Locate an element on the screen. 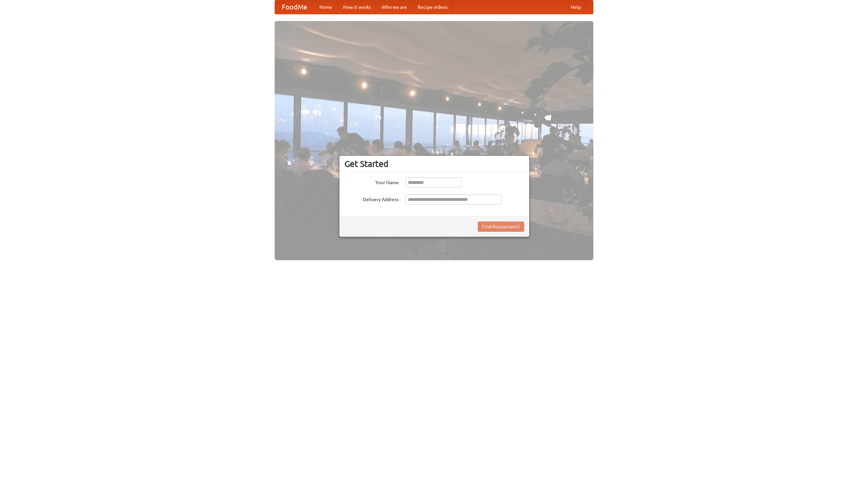 The width and height of the screenshot is (868, 480). a: FoodMe is located at coordinates (294, 7).